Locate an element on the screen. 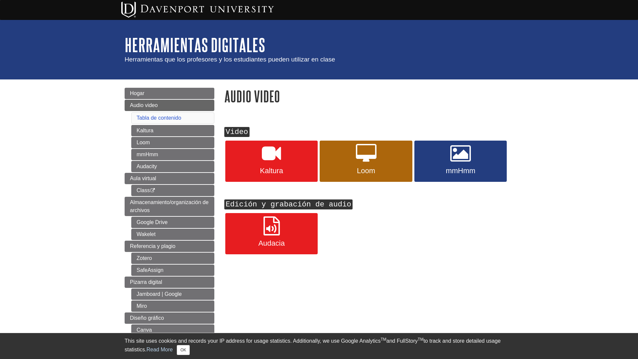 This screenshot has width=638, height=359. a: Audio video is located at coordinates (170, 105).